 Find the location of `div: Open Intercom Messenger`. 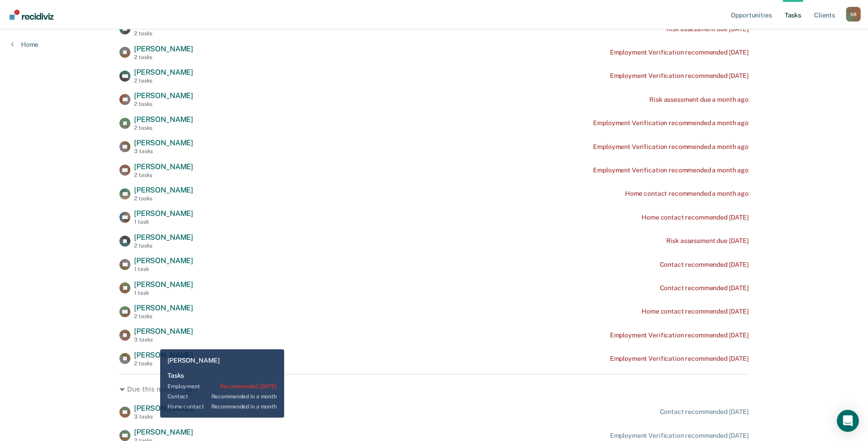

div: Open Intercom Messenger is located at coordinates (848, 421).